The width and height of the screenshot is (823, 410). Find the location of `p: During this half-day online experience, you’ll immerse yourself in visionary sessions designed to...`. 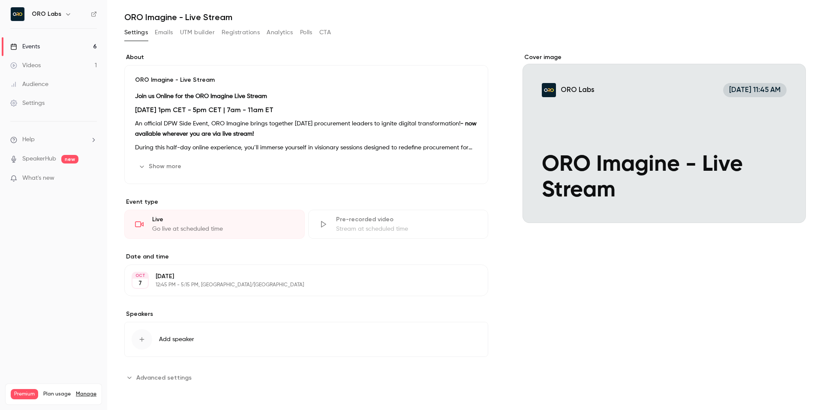

p: During this half-day online experience, you’ll immerse yourself in visionary sessions designed to... is located at coordinates (306, 148).